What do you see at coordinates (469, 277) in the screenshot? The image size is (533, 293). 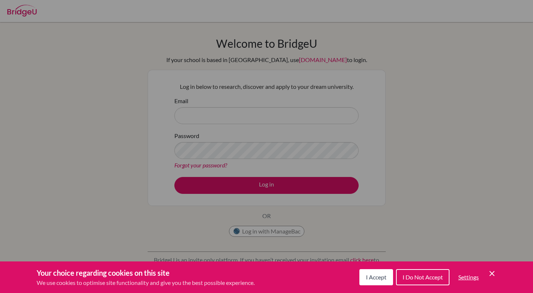 I see `button: Settings` at bounding box center [469, 277].